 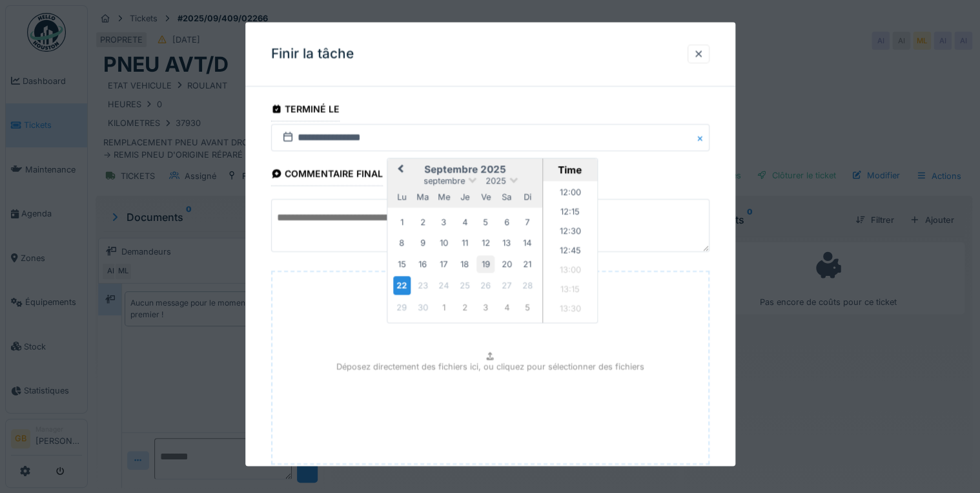 I want to click on div: Not available mardi 30 septembre 2025, so click(x=422, y=306).